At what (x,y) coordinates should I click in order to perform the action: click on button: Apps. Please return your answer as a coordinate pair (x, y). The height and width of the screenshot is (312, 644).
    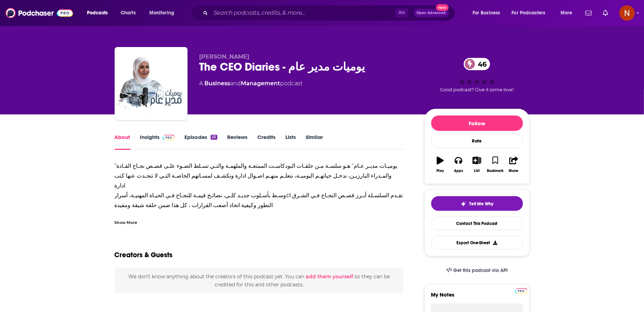
    Looking at the image, I should click on (459, 165).